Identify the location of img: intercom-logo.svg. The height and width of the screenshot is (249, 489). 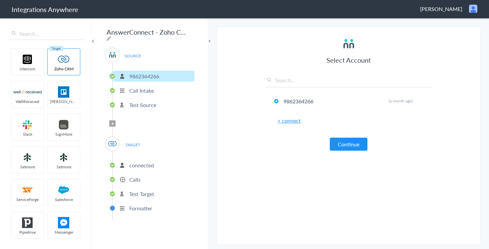
(27, 59).